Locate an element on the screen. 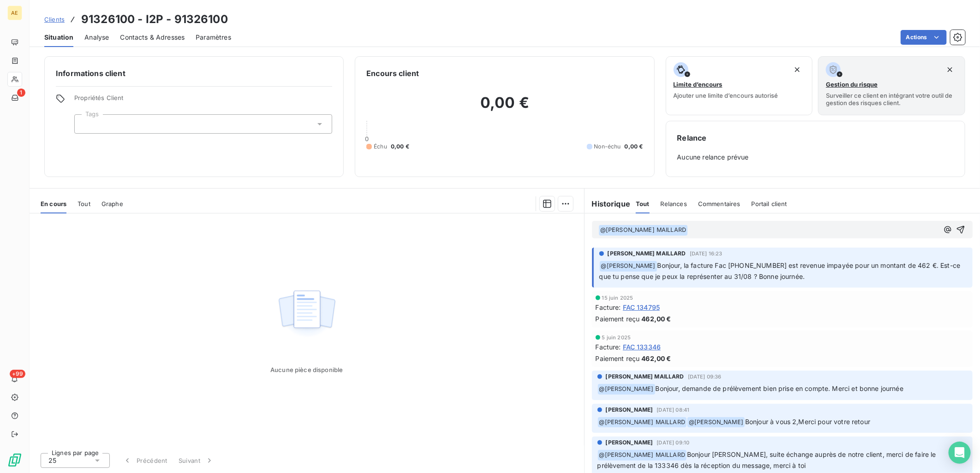  span: Commentaires is located at coordinates (720, 204).